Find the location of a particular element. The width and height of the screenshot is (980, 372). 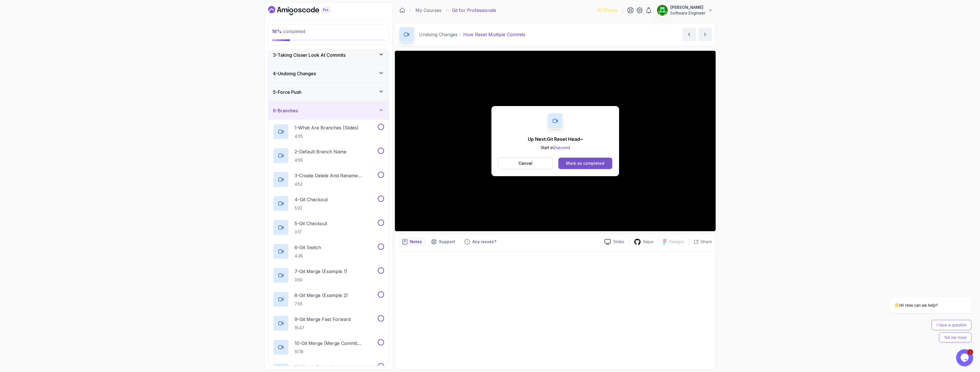

button: 7-Git Merge (Example 1)3:50 is located at coordinates (328, 276).